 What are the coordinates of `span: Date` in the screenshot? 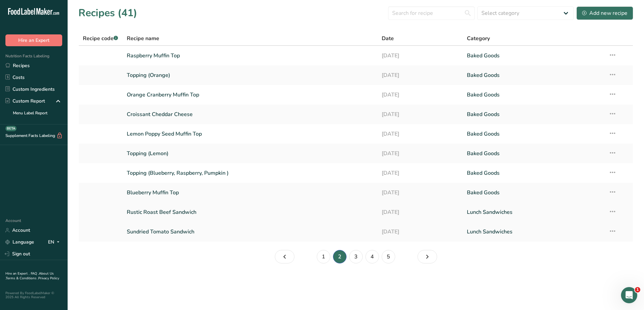 It's located at (388, 38).